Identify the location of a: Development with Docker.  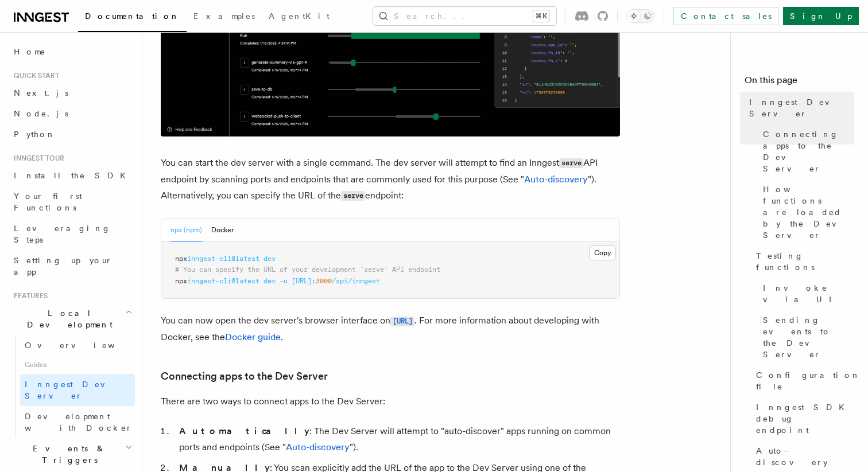
(77, 422).